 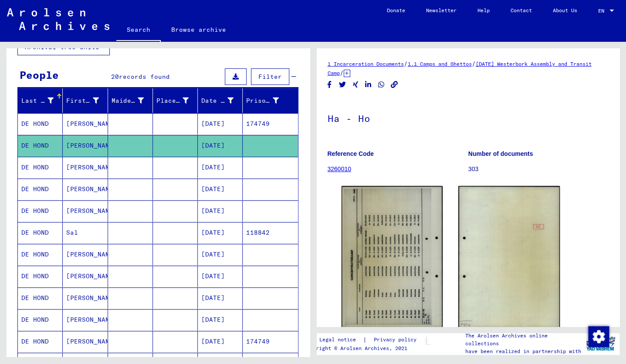 I want to click on p: Copyright © Arolsen Archives, 2021, so click(x=373, y=348).